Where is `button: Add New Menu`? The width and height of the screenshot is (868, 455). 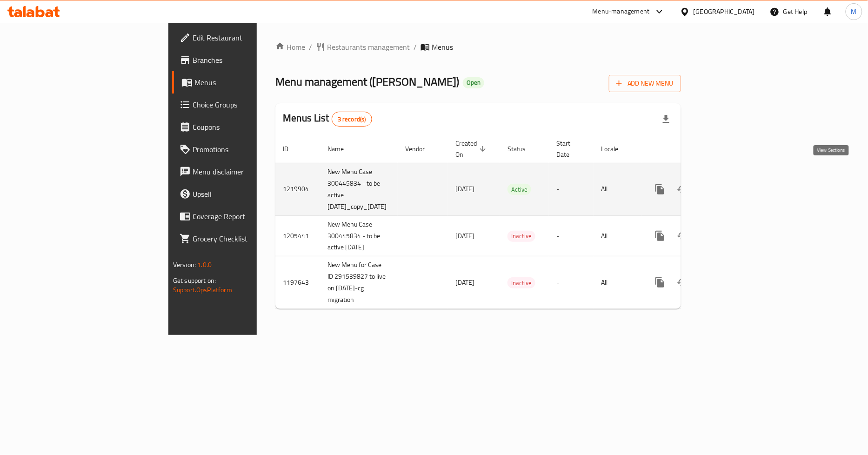
button: Add New Menu is located at coordinates (645, 83).